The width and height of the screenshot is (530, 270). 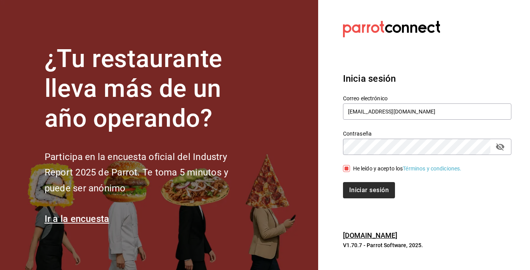 What do you see at coordinates (500, 147) in the screenshot?
I see `button: passwordField` at bounding box center [500, 147].